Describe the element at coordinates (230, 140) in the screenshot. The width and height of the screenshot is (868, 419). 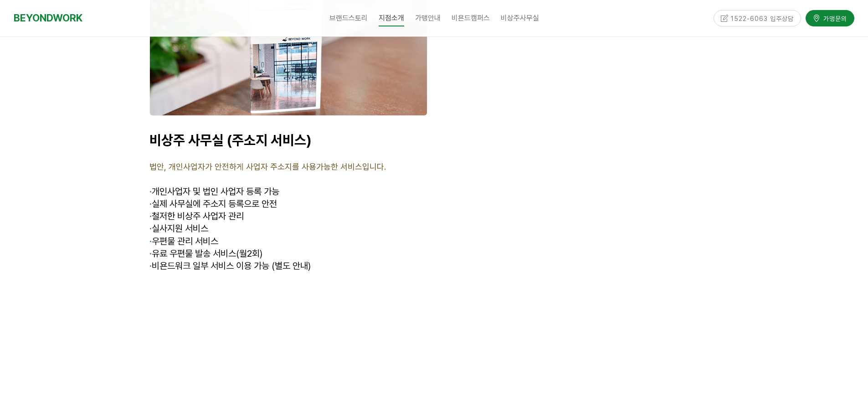
I see `strong: 비상주 사무실 (주소지 서비스)` at that location.